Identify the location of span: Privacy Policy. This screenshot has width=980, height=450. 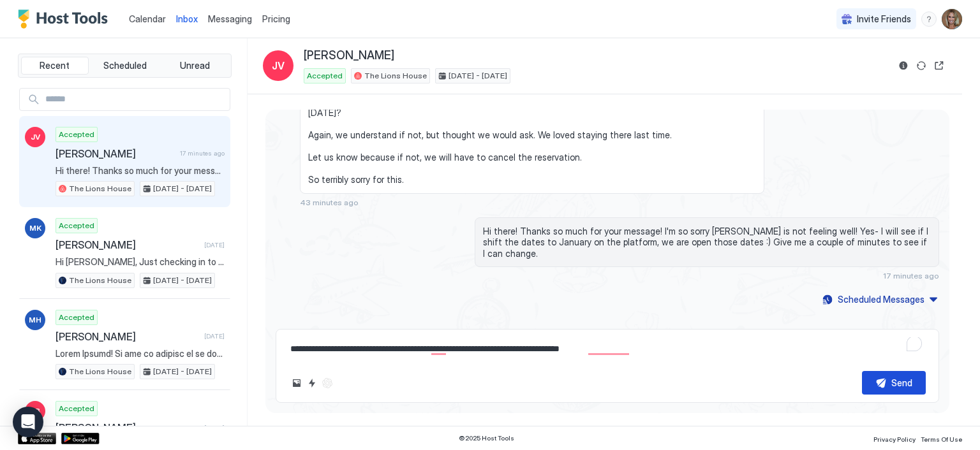
(894, 439).